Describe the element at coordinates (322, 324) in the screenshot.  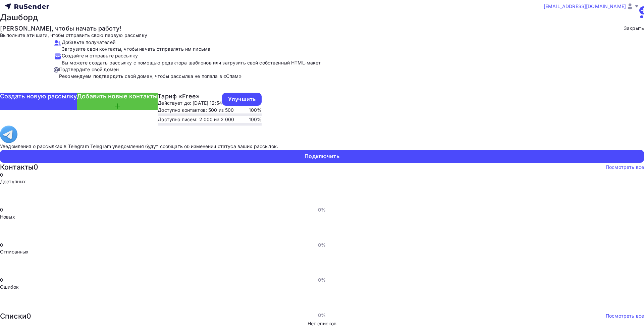
I see `div: Нет списков` at that location.